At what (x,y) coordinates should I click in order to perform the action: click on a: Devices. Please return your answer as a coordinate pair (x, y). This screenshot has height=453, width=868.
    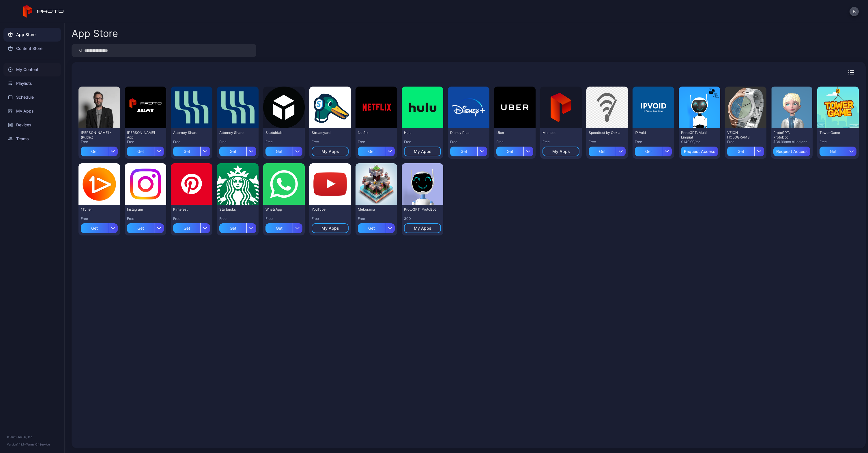
    Looking at the image, I should click on (32, 125).